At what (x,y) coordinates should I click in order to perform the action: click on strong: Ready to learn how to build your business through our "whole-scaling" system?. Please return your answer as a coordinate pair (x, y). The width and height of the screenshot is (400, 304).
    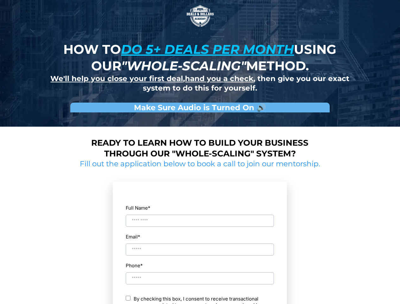
    Looking at the image, I should click on (200, 148).